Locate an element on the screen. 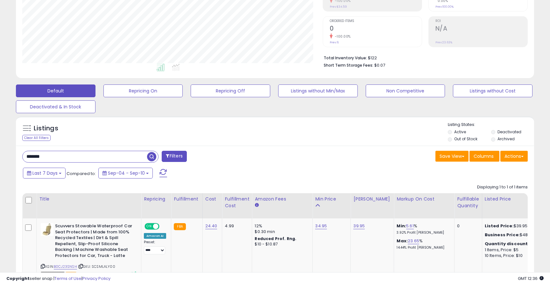  span: Compared to: is located at coordinates (81, 173).